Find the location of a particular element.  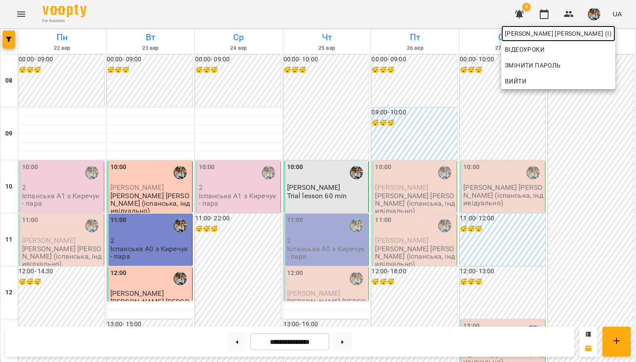

a: Змінити пароль is located at coordinates (559, 65).